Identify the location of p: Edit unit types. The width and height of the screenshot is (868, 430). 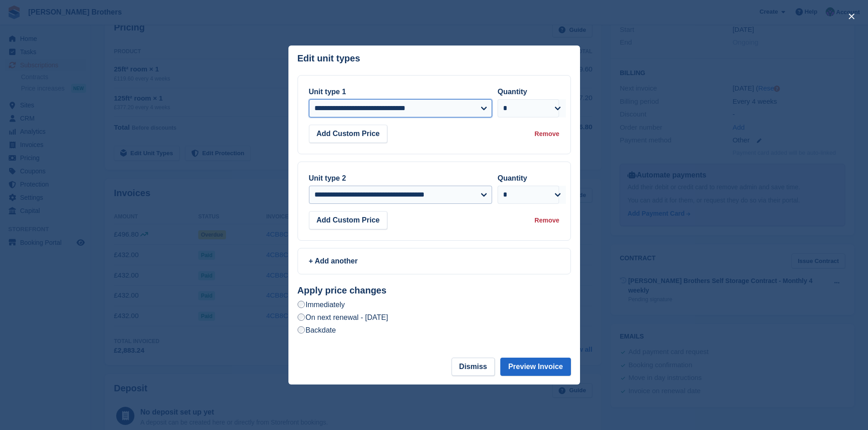
(329, 58).